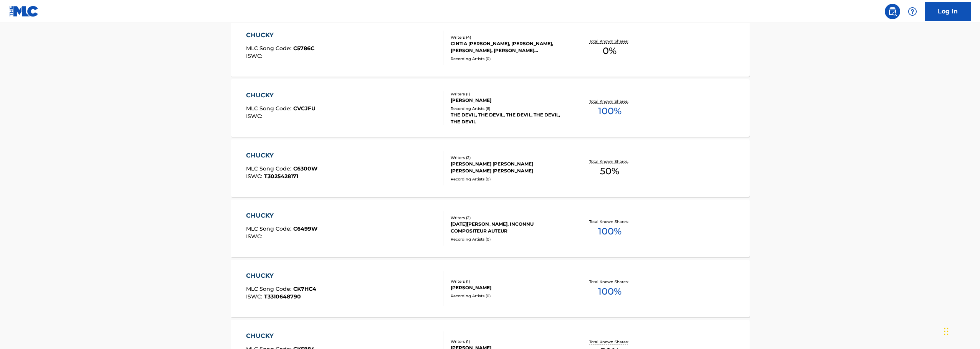 This screenshot has width=980, height=349. I want to click on img: MLC Logo, so click(24, 11).